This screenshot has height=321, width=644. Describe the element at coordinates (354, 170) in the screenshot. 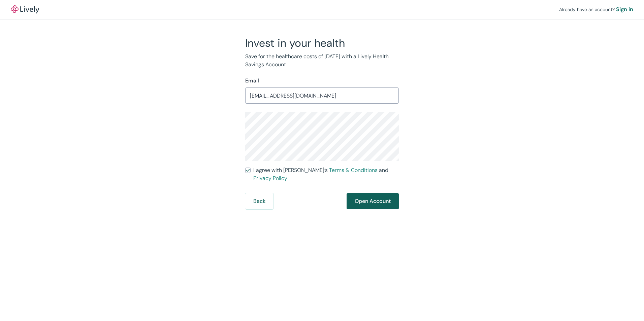

I see `a: Terms & Conditions` at that location.